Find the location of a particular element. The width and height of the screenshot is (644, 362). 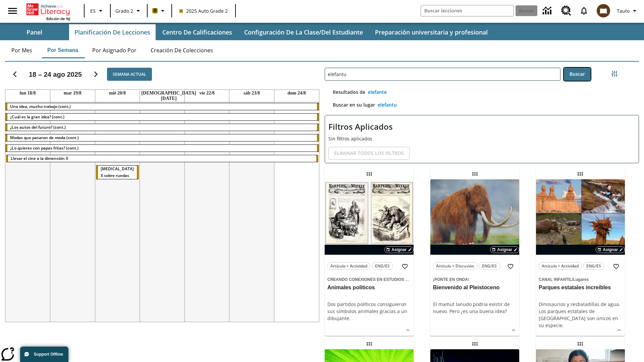

div: ¿Los autos del futuro? (cont.) is located at coordinates (162, 127).